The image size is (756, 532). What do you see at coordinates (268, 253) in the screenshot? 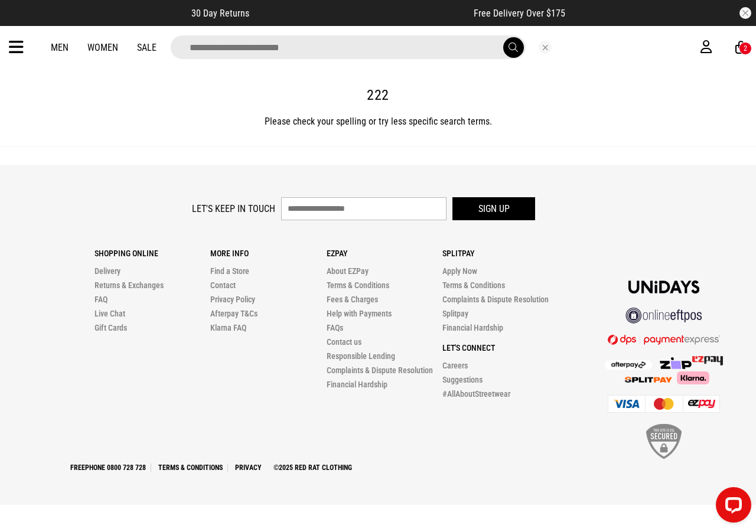
I see `p: More Info` at bounding box center [268, 253].